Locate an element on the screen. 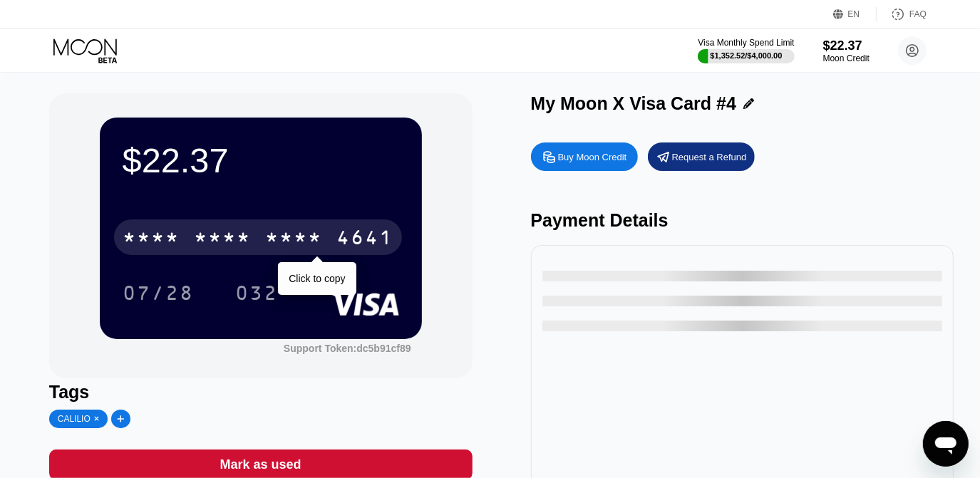 The image size is (980, 478). div: CALILIO is located at coordinates (74, 419).